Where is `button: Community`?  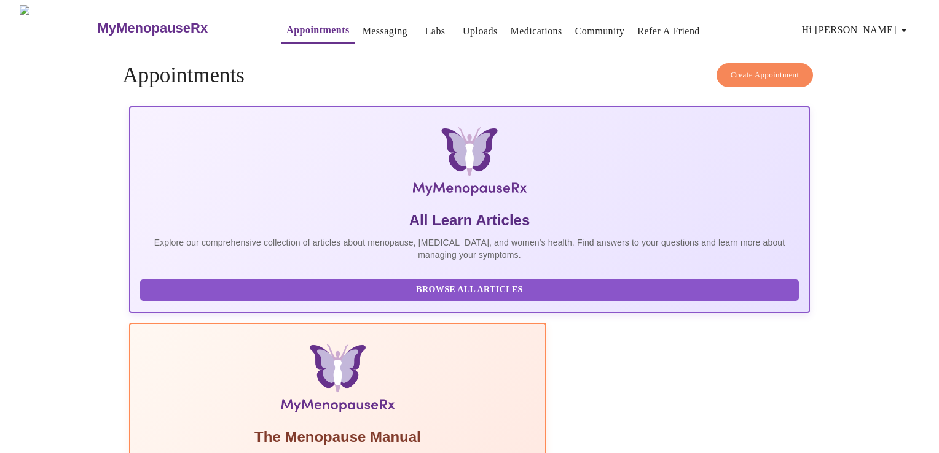 button: Community is located at coordinates (600, 31).